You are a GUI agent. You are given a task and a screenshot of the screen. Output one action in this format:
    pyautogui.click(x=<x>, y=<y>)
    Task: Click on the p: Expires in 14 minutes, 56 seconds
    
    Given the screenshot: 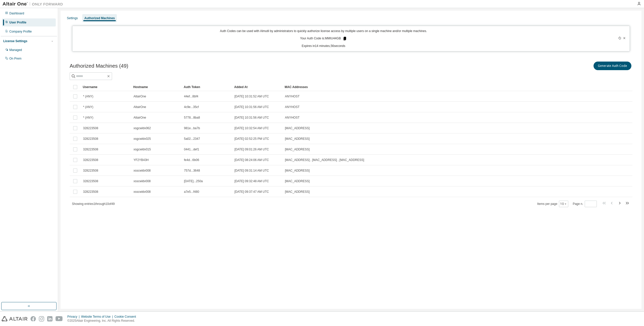 What is the action you would take?
    pyautogui.click(x=323, y=46)
    